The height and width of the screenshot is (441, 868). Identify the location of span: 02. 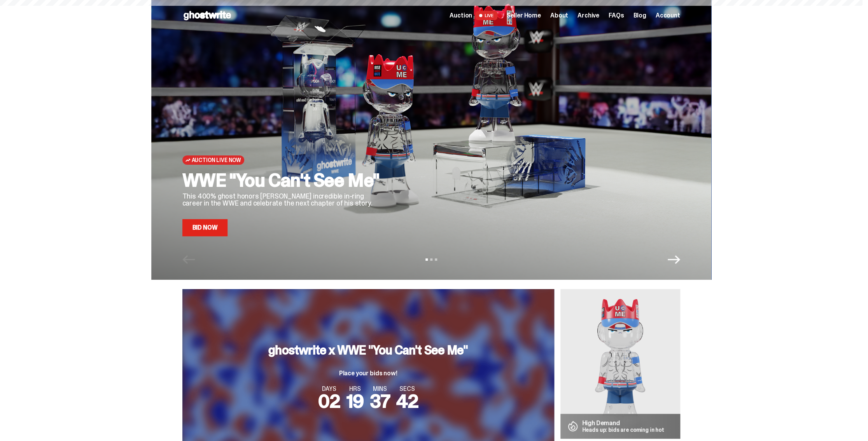
(329, 401).